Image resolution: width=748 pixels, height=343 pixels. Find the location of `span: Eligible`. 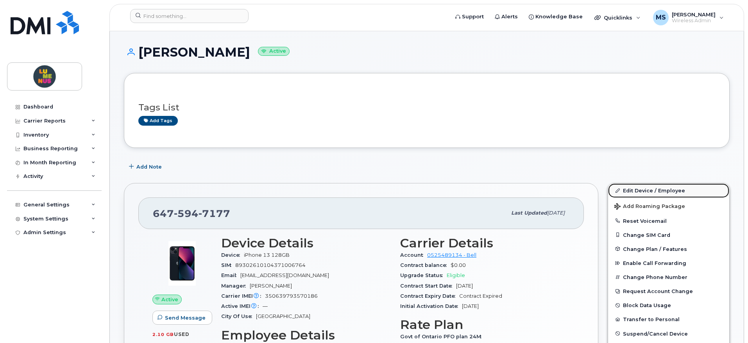

span: Eligible is located at coordinates (455, 275).